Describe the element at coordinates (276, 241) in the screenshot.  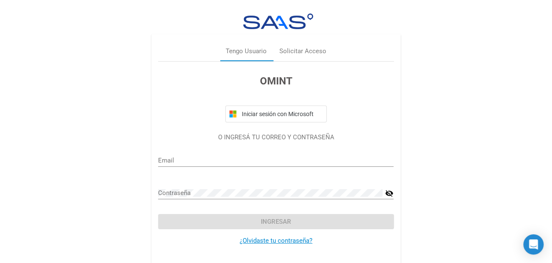
I see `a: ¿Olvidaste tu contraseña?` at that location.